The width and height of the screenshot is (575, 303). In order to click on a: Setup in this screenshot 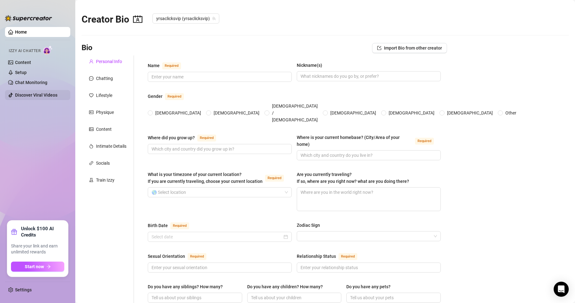, I will do `click(21, 73)`.